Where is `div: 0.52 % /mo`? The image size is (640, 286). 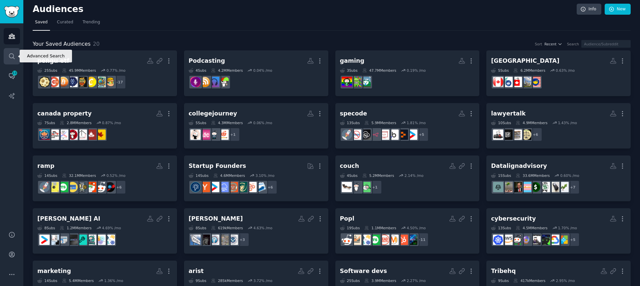
div: 0.52 % /mo is located at coordinates (116, 175).